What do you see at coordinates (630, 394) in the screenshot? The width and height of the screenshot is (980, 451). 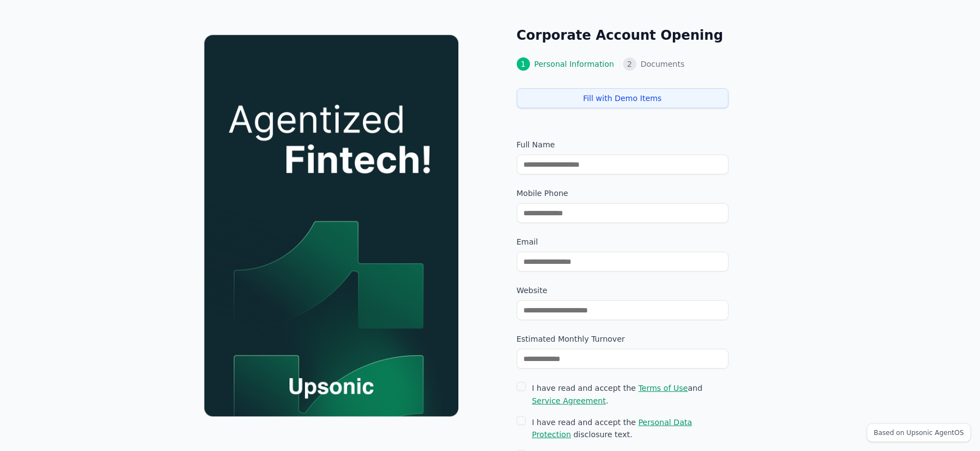 I see `label: I have read and accept the and .` at bounding box center [630, 394].